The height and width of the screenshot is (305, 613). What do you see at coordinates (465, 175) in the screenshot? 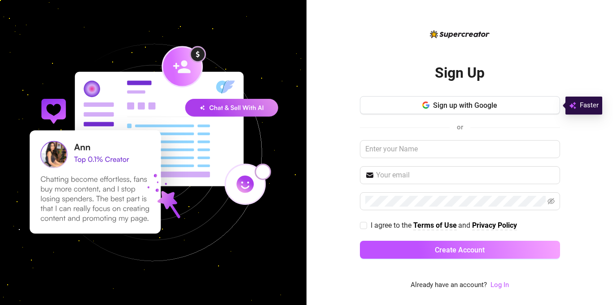
I see `input: Your email` at bounding box center [465, 175].